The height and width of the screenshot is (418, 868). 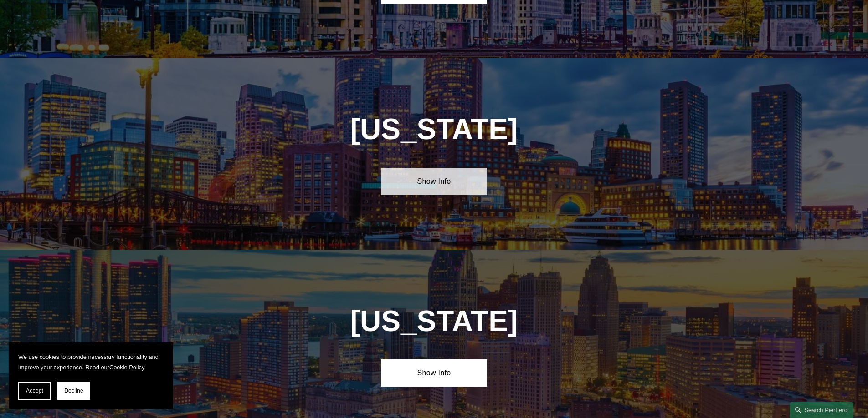 I want to click on p: We use cookies to provide necessary functionality and improve your experience. Read our ., so click(x=91, y=363).